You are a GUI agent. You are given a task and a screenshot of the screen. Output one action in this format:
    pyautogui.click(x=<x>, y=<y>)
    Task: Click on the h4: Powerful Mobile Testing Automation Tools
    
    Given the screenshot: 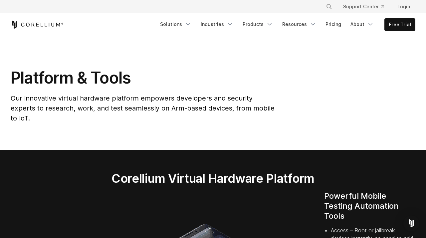 What is the action you would take?
    pyautogui.click(x=370, y=206)
    